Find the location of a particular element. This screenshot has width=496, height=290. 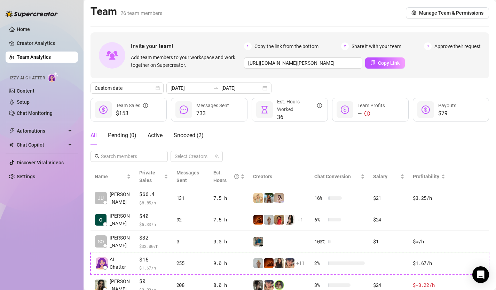

span: $ 5.33 /h is located at coordinates (154, 224).